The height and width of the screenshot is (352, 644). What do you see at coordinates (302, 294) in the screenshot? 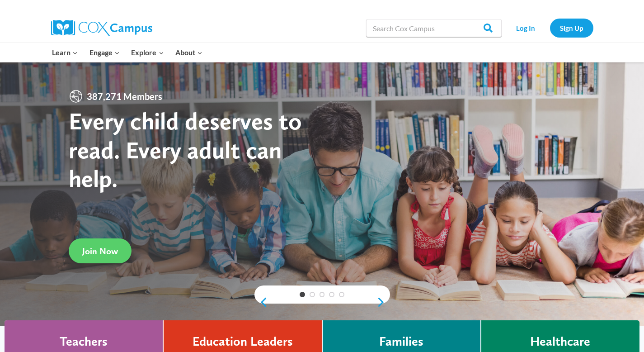
I see `a: 1` at bounding box center [302, 294].